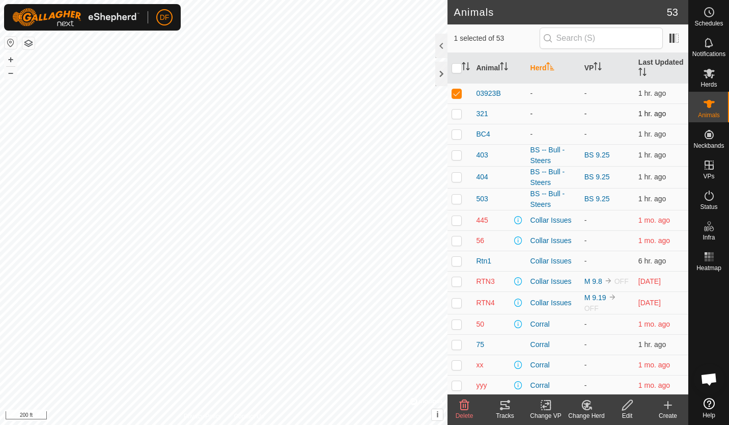 This screenshot has height=425, width=729. Describe the element at coordinates (709, 207) in the screenshot. I see `span: Status` at that location.